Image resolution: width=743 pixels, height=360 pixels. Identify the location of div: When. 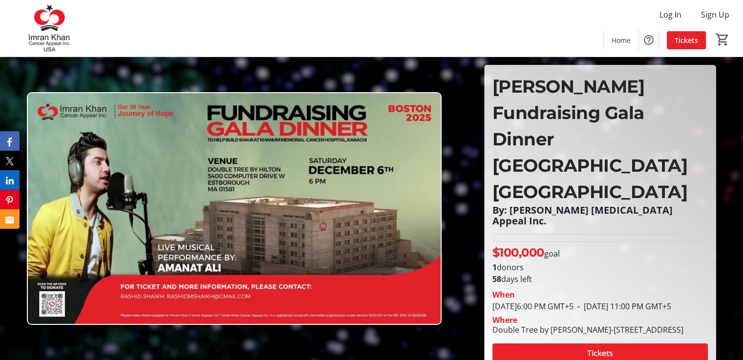
(503, 295).